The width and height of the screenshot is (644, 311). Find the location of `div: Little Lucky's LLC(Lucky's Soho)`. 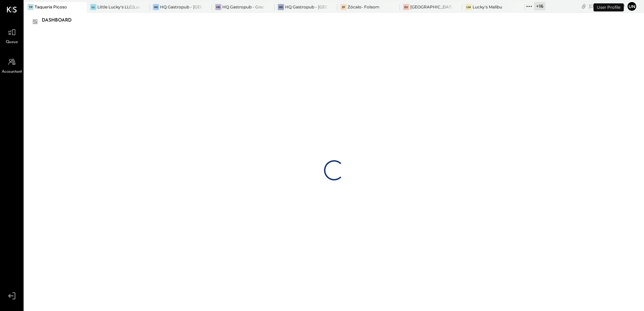

div: Little Lucky's LLC(Lucky's Soho) is located at coordinates (118, 7).